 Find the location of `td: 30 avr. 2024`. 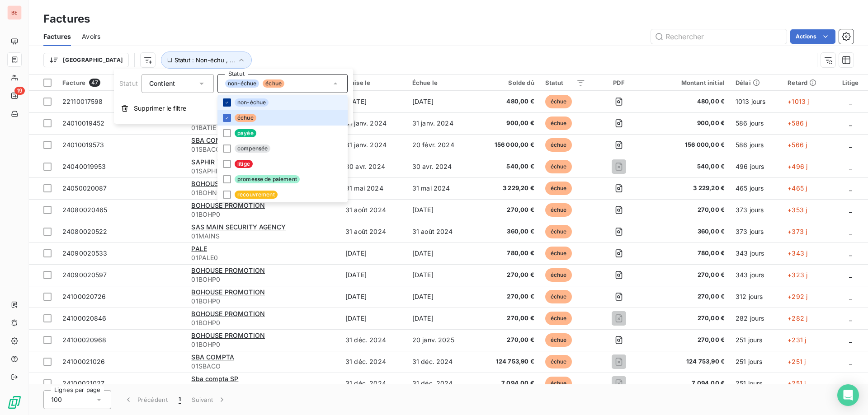

td: 30 avr. 2024 is located at coordinates (373, 166).